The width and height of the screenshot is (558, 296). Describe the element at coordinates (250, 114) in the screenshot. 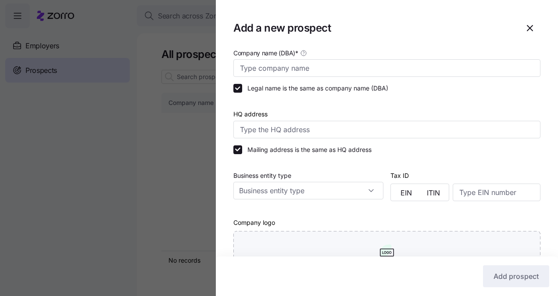

I see `label: HQ address` at that location.